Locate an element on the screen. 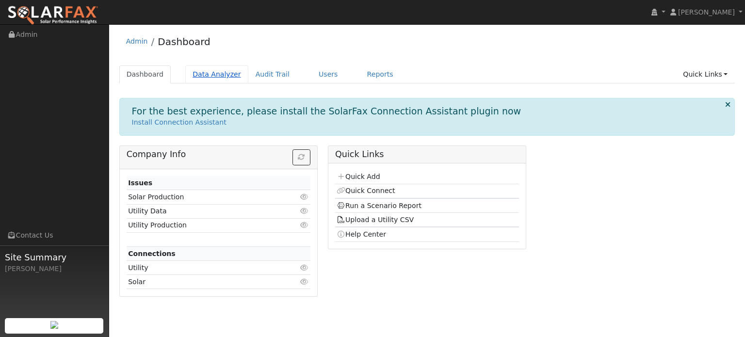 The height and width of the screenshot is (337, 745). a: Upload a Utility CSV is located at coordinates (375, 220).